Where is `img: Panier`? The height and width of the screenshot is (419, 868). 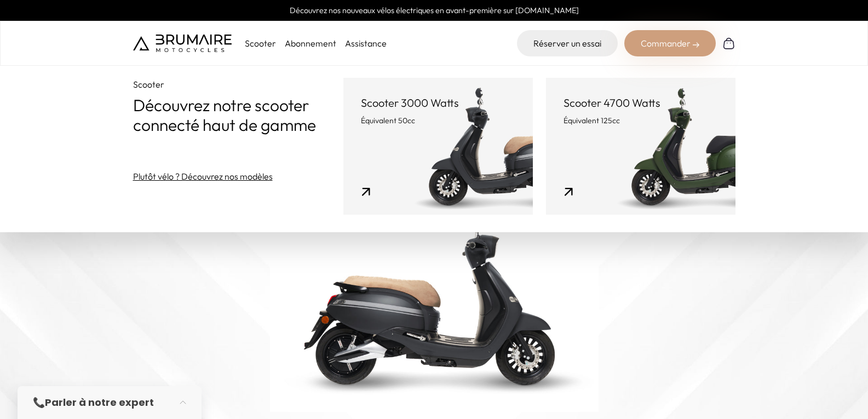
img: Panier is located at coordinates (729, 43).